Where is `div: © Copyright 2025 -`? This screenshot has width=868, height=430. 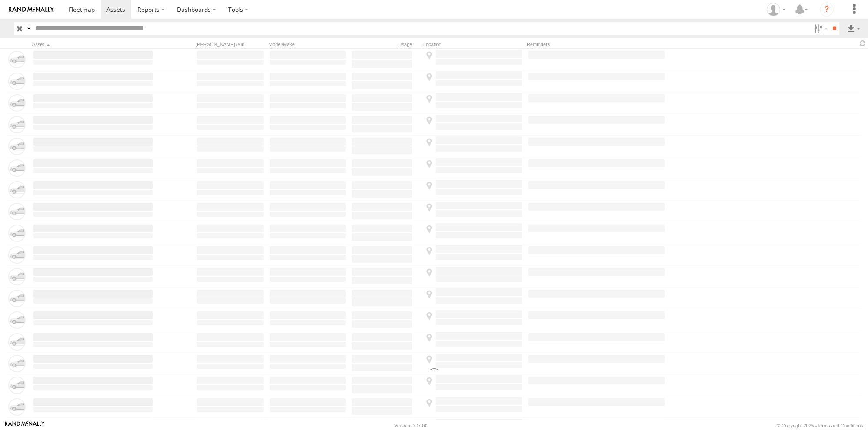
div: © Copyright 2025 - is located at coordinates (820, 426).